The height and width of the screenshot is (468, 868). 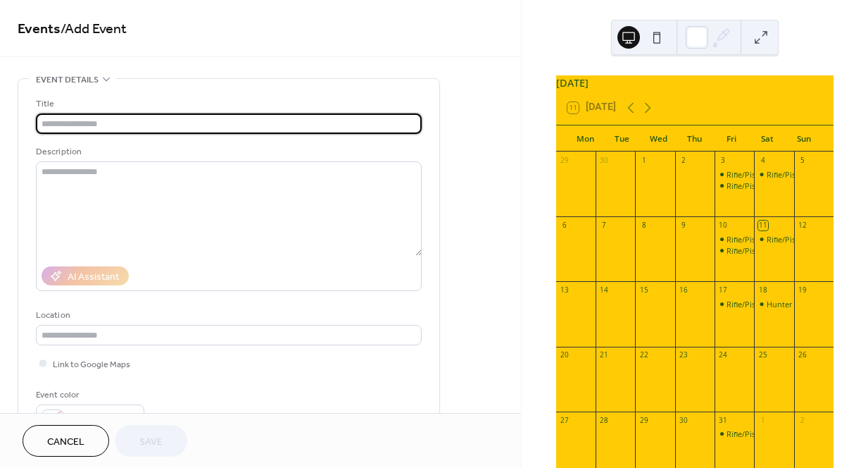 What do you see at coordinates (605, 225) in the screenshot?
I see `div: 7` at bounding box center [605, 225].